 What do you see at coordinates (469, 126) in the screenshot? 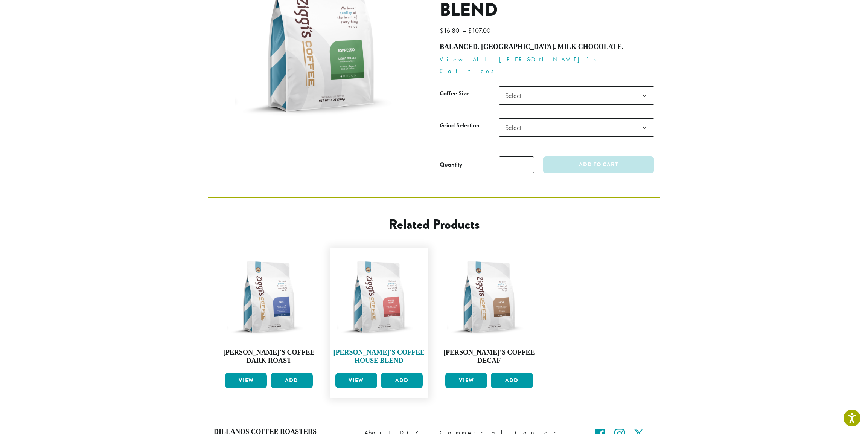
I see `label: Grind Selection` at bounding box center [469, 126].